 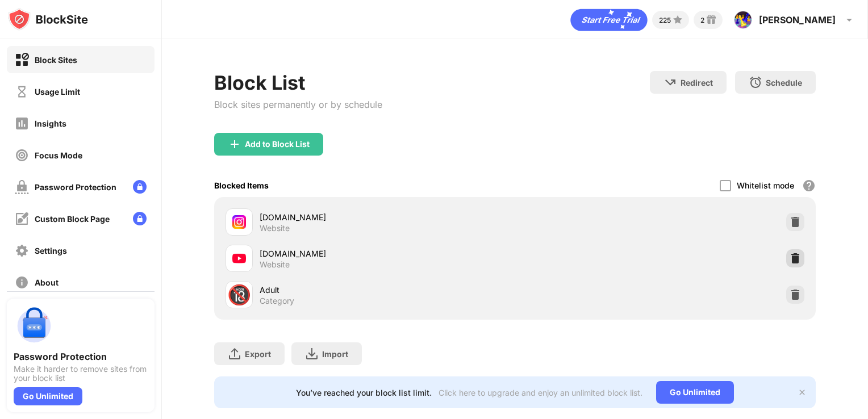 What do you see at coordinates (277, 301) in the screenshot?
I see `div: Category` at bounding box center [277, 301].